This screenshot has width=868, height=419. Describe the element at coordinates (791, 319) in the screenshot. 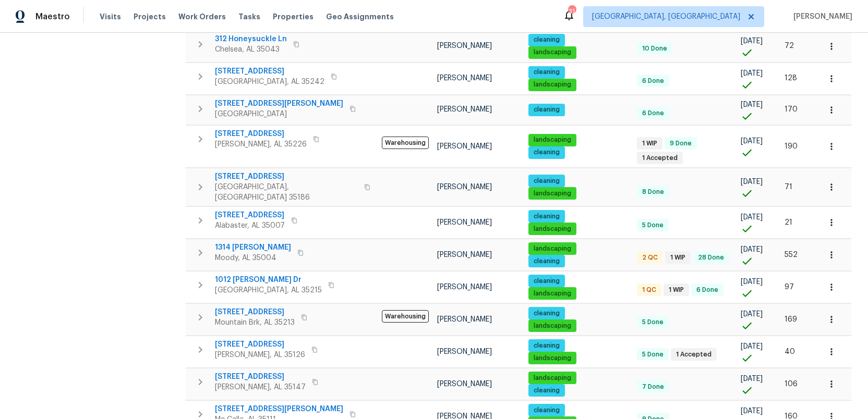

I see `span: 169` at that location.